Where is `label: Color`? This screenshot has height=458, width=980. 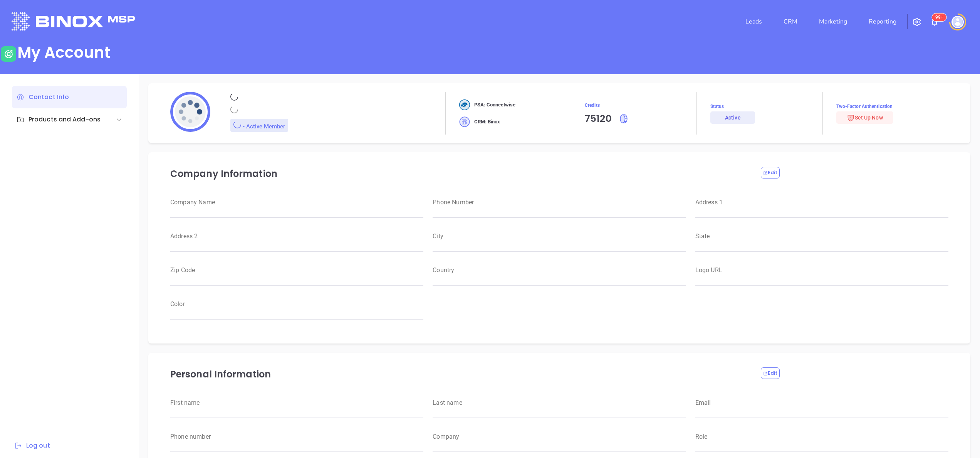 label: Color is located at coordinates (297, 304).